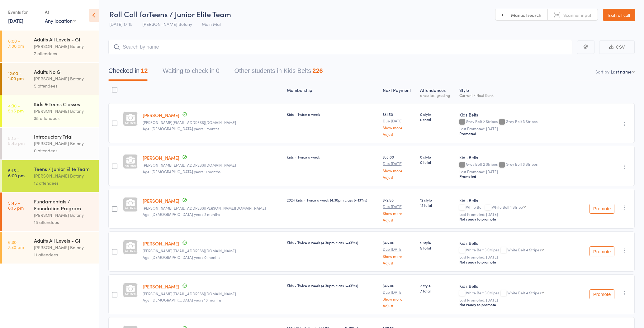  Describe the element at coordinates (519, 92) in the screenshot. I see `div: Style` at that location.